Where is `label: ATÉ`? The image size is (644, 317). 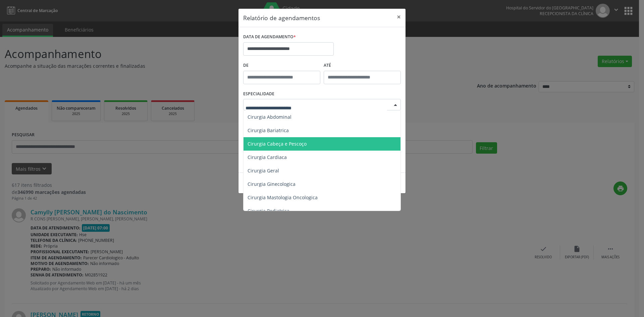 label: ATÉ is located at coordinates (362, 66).